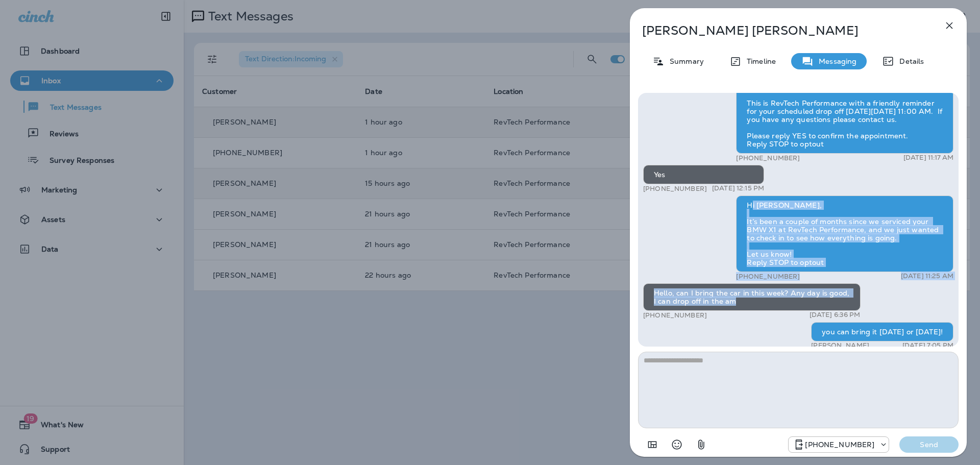 This screenshot has height=465, width=980. What do you see at coordinates (677, 445) in the screenshot?
I see `button: Select an emoji` at bounding box center [677, 445].